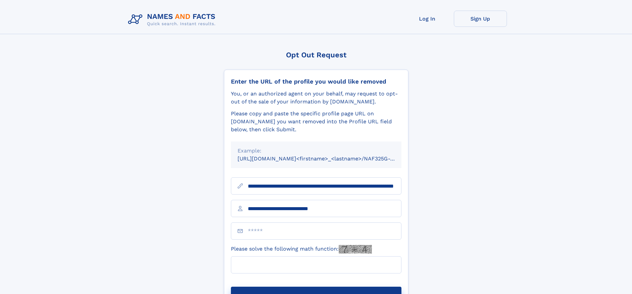 The height and width of the screenshot is (294, 632). I want to click on div: Opt Out Request, so click(316, 55).